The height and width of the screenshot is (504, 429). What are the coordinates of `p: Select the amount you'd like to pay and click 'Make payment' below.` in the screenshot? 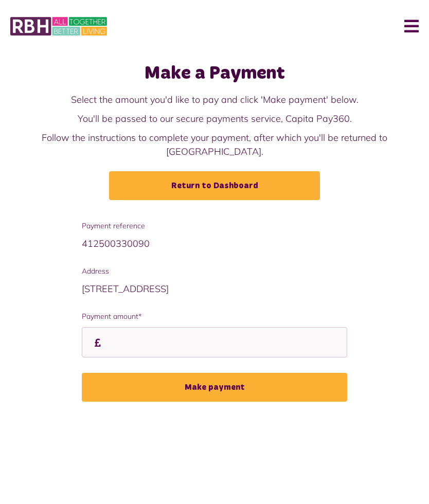 It's located at (215, 99).